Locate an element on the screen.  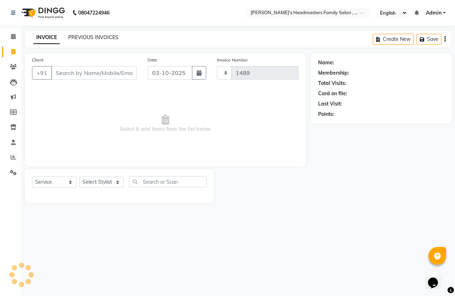
div: Points: is located at coordinates (326, 114).